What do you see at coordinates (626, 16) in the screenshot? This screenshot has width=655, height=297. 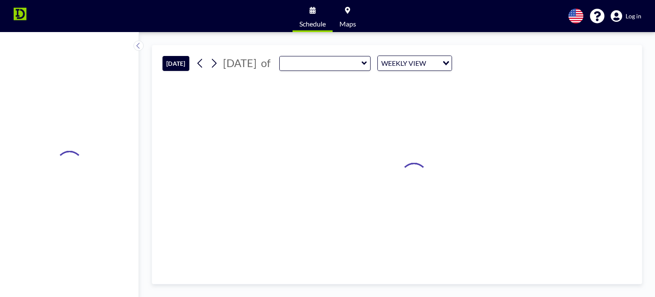 I see `a: Log in` at bounding box center [626, 16].